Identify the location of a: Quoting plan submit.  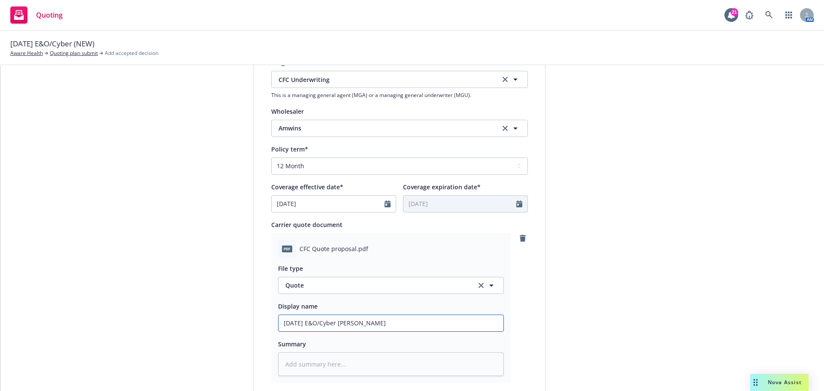
(74, 53).